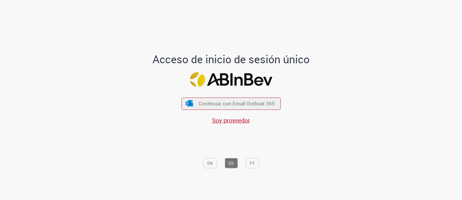 This screenshot has height=200, width=462. What do you see at coordinates (231, 163) in the screenshot?
I see `button: ES` at bounding box center [231, 163].